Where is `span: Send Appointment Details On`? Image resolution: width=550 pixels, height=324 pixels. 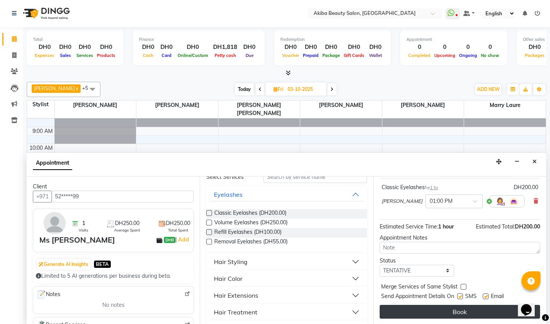
span: Send Appointment Details On is located at coordinates (418, 297).